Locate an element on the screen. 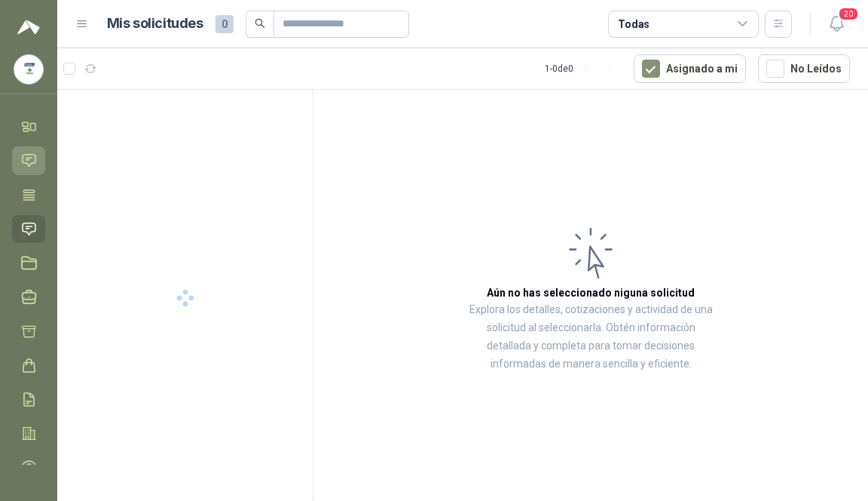  h3: Aún no has seleccionado niguna solicitud is located at coordinates (591, 293).